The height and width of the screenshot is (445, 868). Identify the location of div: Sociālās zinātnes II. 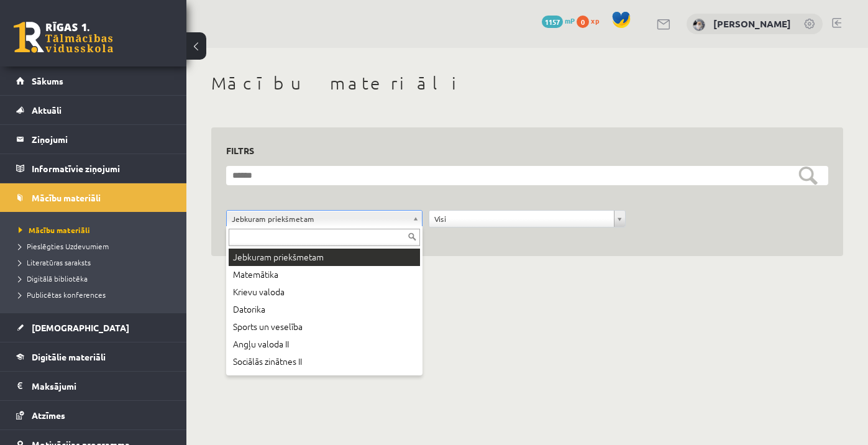
(324, 362).